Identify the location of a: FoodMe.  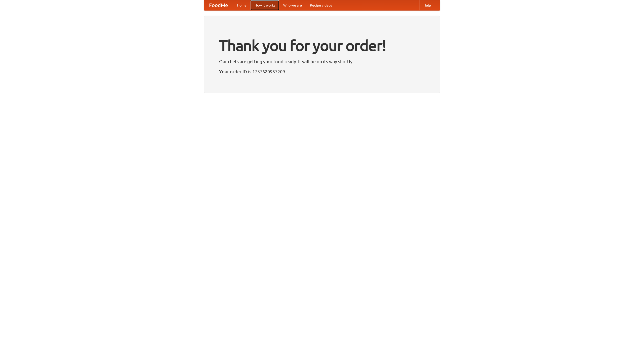
(218, 5).